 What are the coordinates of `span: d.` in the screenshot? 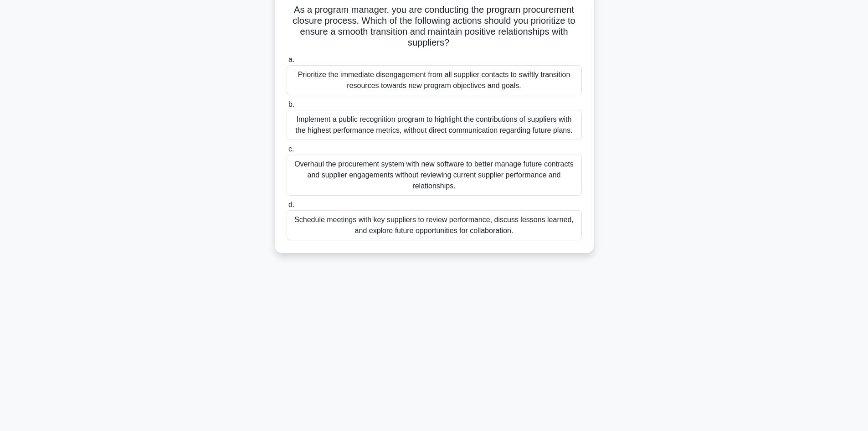 It's located at (291, 204).